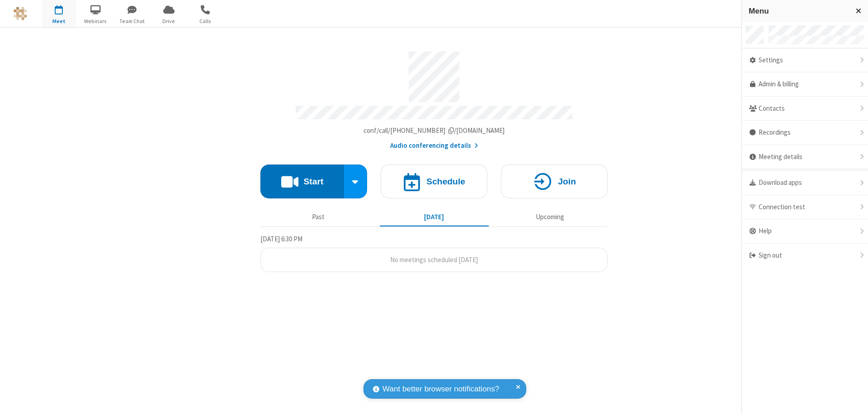  I want to click on h4: Start, so click(313, 181).